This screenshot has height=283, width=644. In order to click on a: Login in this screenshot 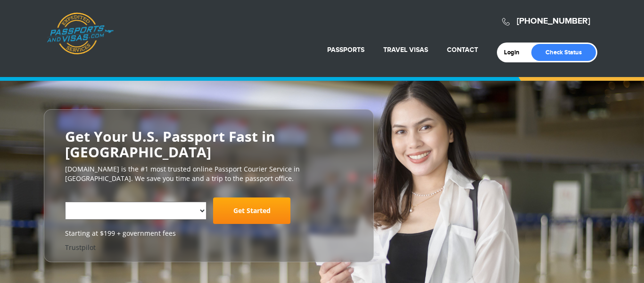, I will do `click(515, 52)`.